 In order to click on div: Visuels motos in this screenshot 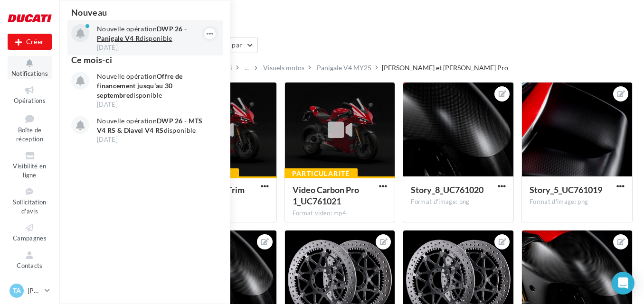, I will do `click(283, 68)`.